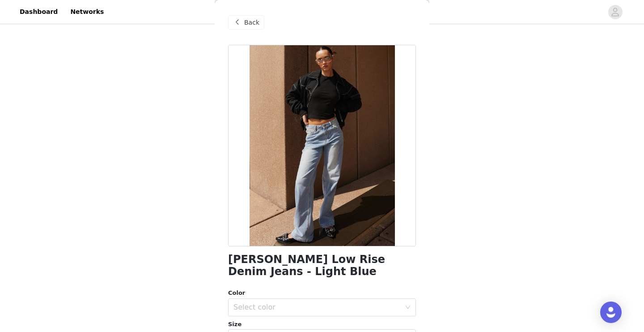  Describe the element at coordinates (252, 23) in the screenshot. I see `span: Back` at that location.